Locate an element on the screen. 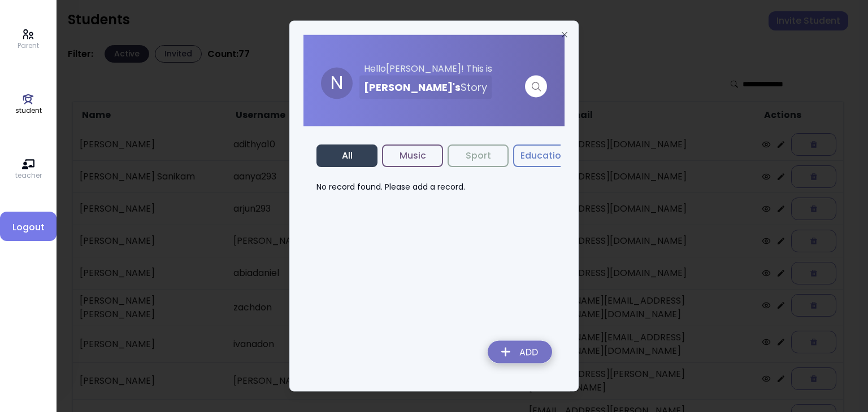  div: N is located at coordinates (337, 84).